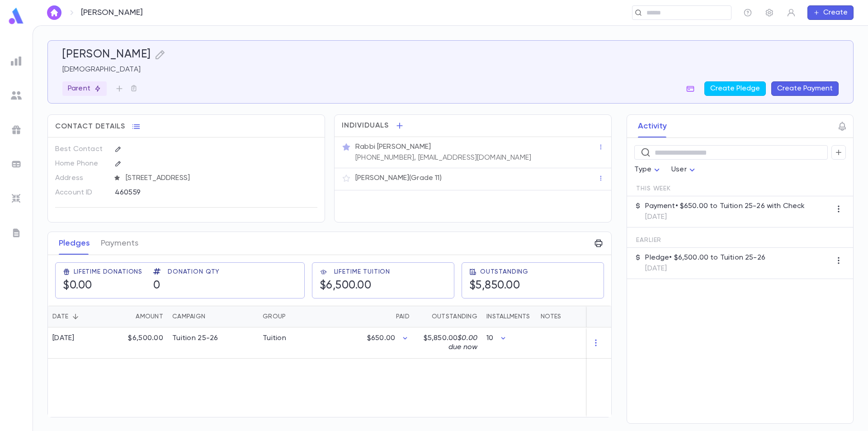 This screenshot has width=868, height=431. What do you see at coordinates (365, 126) in the screenshot?
I see `span: Individuals` at bounding box center [365, 126].